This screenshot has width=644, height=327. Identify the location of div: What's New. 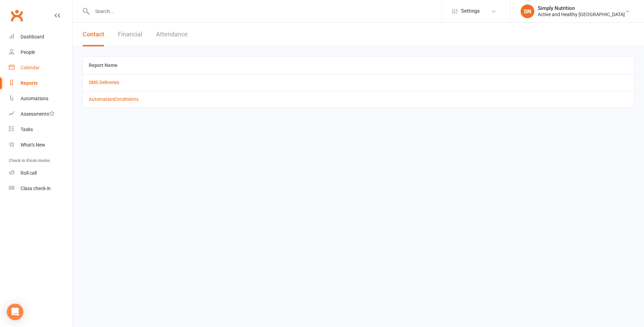
(33, 145).